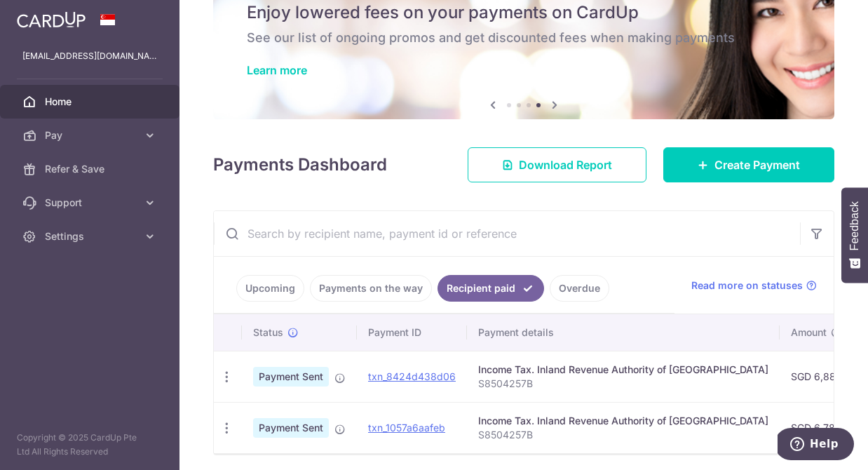 Image resolution: width=868 pixels, height=470 pixels. I want to click on span: Help, so click(46, 16).